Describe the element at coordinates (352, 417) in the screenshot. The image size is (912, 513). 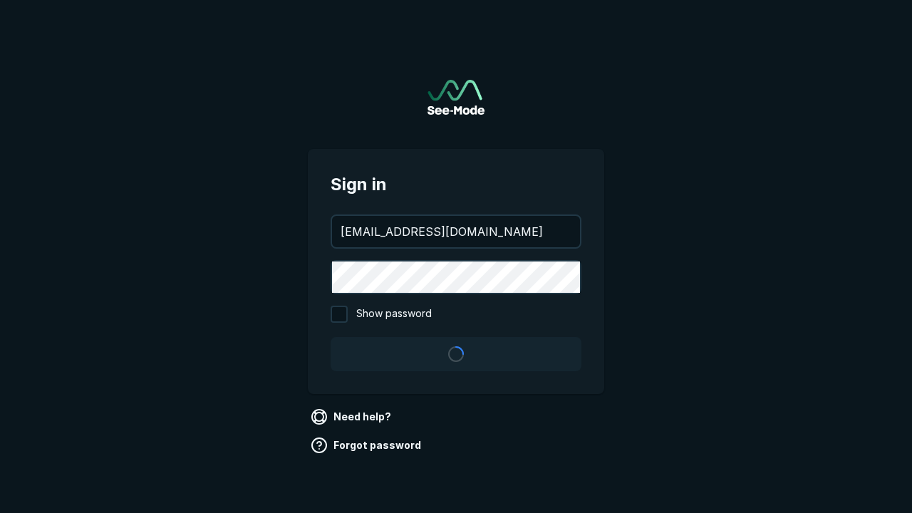
I see `a: Need help?` at that location.